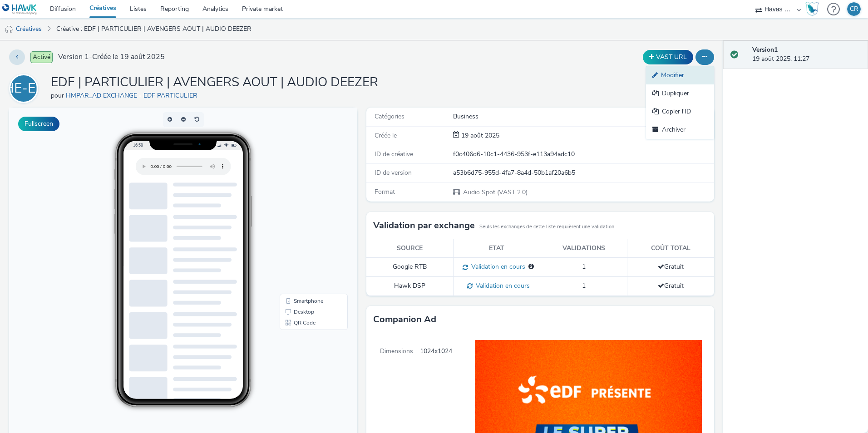 This screenshot has width=868, height=433. I want to click on small: Seuls les exchanges de cette liste requièrent une validation, so click(546, 227).